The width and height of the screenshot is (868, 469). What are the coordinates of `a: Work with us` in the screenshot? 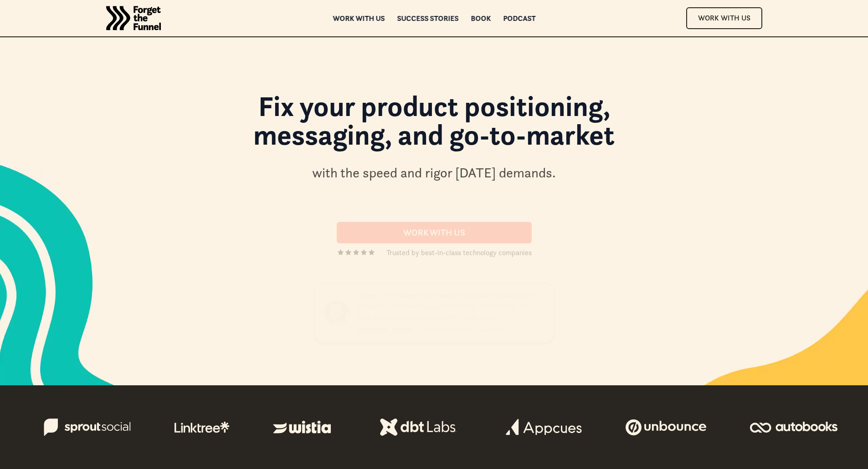 It's located at (359, 18).